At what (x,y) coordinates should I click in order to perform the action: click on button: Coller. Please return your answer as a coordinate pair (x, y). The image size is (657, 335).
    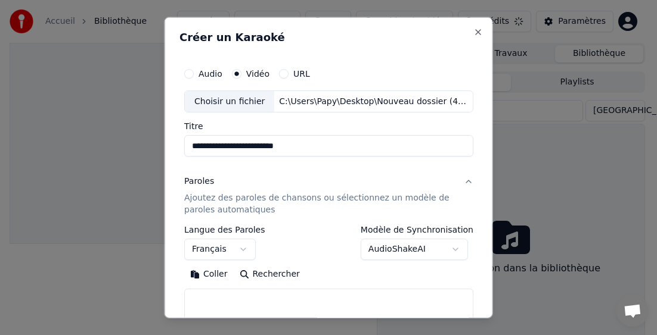
    Looking at the image, I should click on (209, 275).